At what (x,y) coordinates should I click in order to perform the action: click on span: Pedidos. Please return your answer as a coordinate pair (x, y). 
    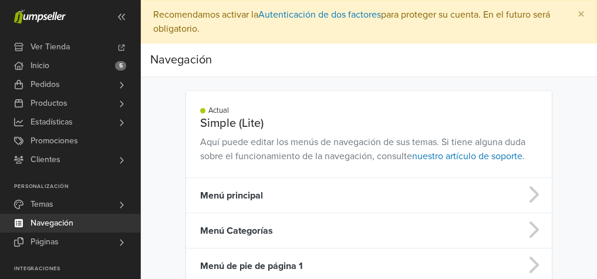
    Looking at the image, I should click on (45, 85).